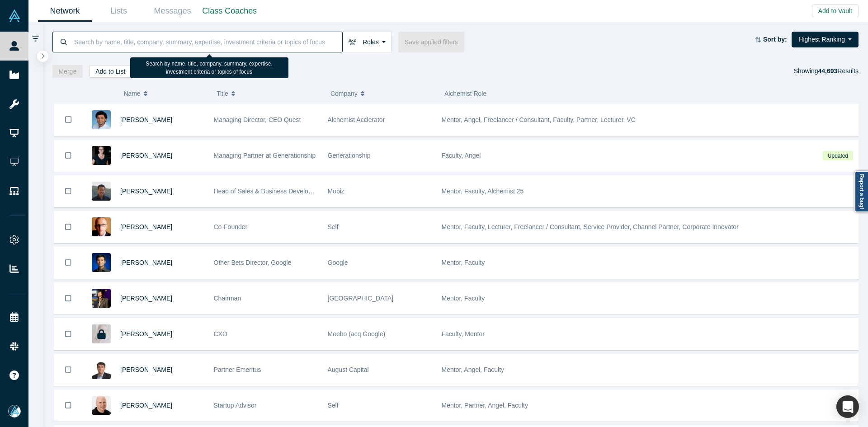  What do you see at coordinates (237, 370) in the screenshot?
I see `span: Partner Emeritus` at bounding box center [237, 370].